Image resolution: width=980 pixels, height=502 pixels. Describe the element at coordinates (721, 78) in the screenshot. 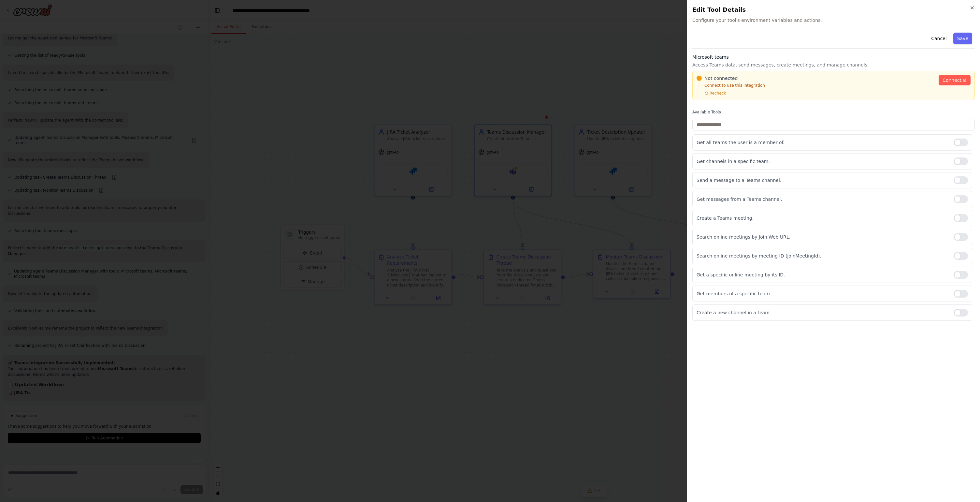

I see `span: Not connected` at that location.